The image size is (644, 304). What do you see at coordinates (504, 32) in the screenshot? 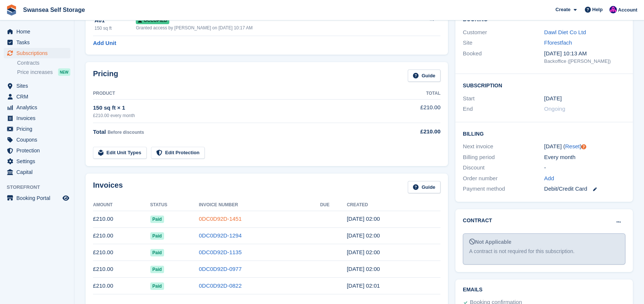
I see `div: Customer` at bounding box center [504, 32].